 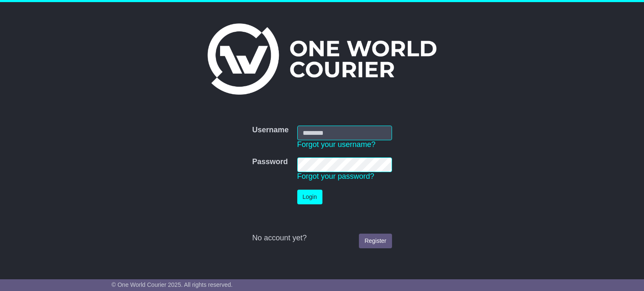 I want to click on button: Login, so click(x=310, y=197).